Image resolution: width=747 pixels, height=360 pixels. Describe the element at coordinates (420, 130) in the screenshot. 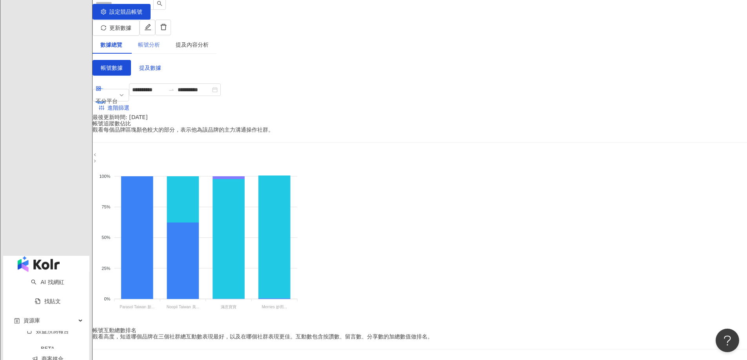

I see `div: 觀看每個品牌區塊顏色較大的部分，表示他為該品牌的主力溝通操作社群。` at that location.